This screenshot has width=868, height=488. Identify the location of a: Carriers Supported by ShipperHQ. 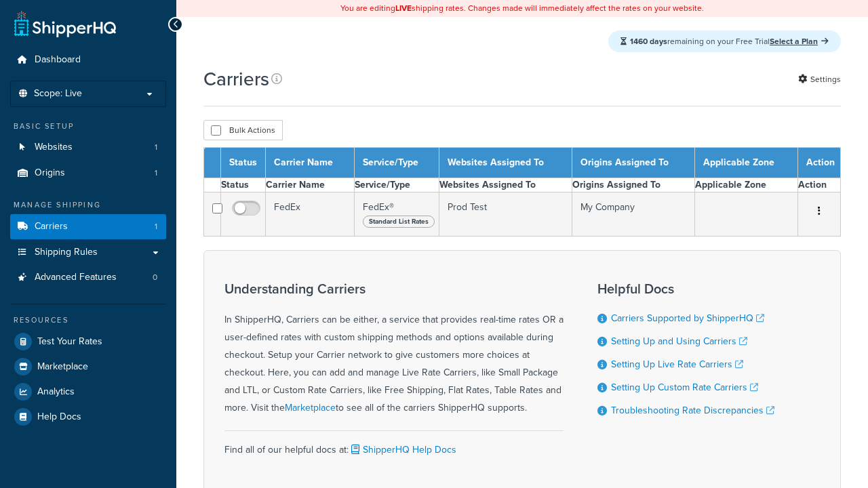
(687, 318).